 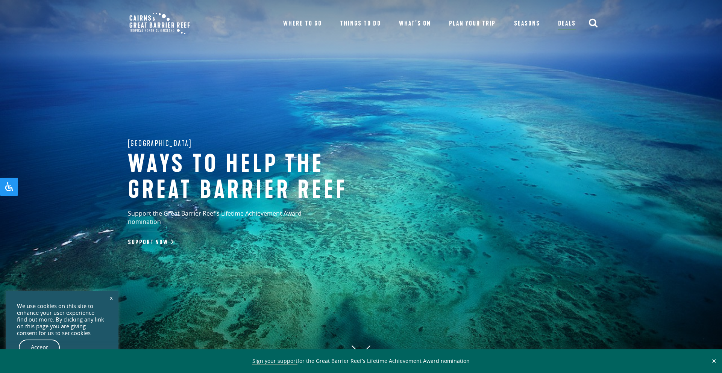 What do you see at coordinates (302, 24) in the screenshot?
I see `a: Where To Go` at bounding box center [302, 24].